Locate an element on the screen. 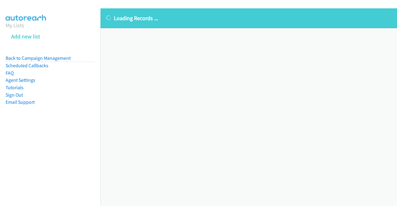  a: FAQ is located at coordinates (10, 73).